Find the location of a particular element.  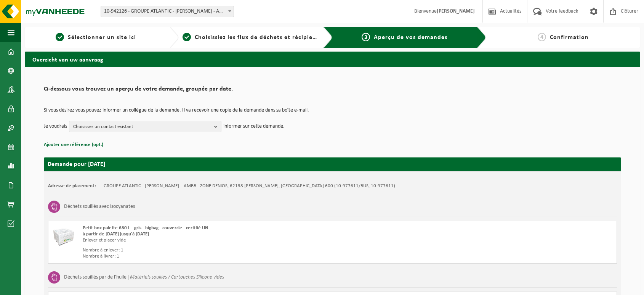

div: Nombre à livrer: 1 is located at coordinates (223, 256).